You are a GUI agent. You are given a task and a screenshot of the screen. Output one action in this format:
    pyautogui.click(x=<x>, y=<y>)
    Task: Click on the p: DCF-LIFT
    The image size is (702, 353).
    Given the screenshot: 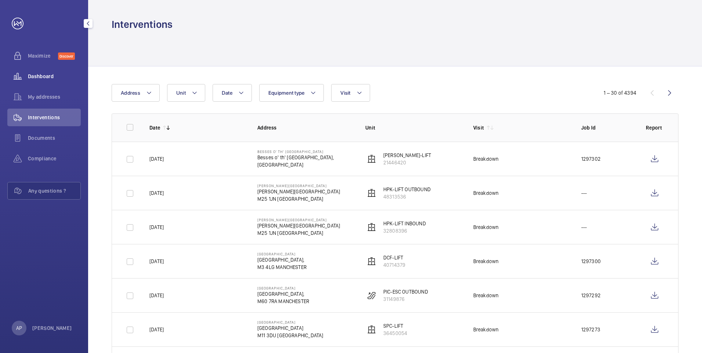 What is the action you would take?
    pyautogui.click(x=395, y=258)
    